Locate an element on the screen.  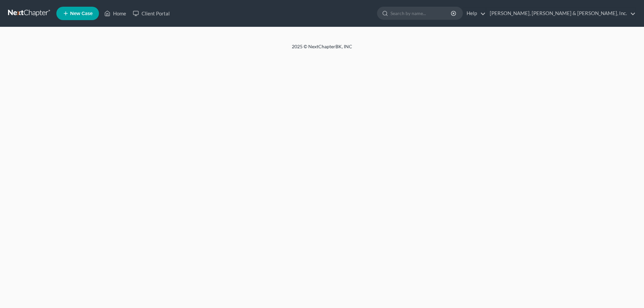
span: New Case is located at coordinates (81, 13).